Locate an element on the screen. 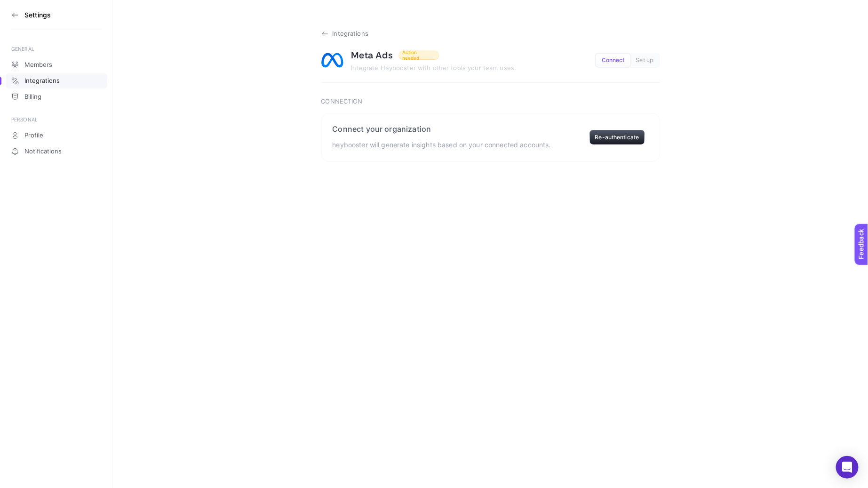  a: Members is located at coordinates (57, 65).